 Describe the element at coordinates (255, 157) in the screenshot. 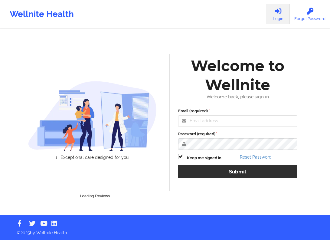

I see `a: Reset Password` at that location.